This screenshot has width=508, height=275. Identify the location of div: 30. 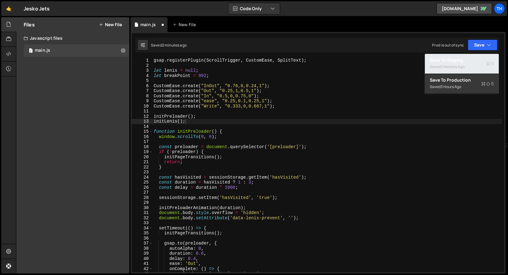
(142, 208).